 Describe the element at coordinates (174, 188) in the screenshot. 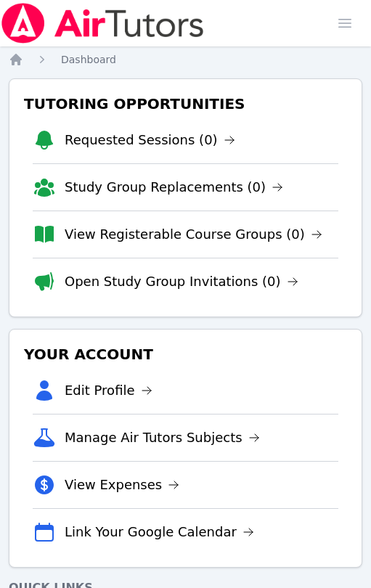

I see `a: Study Group Replacements (0)` at that location.